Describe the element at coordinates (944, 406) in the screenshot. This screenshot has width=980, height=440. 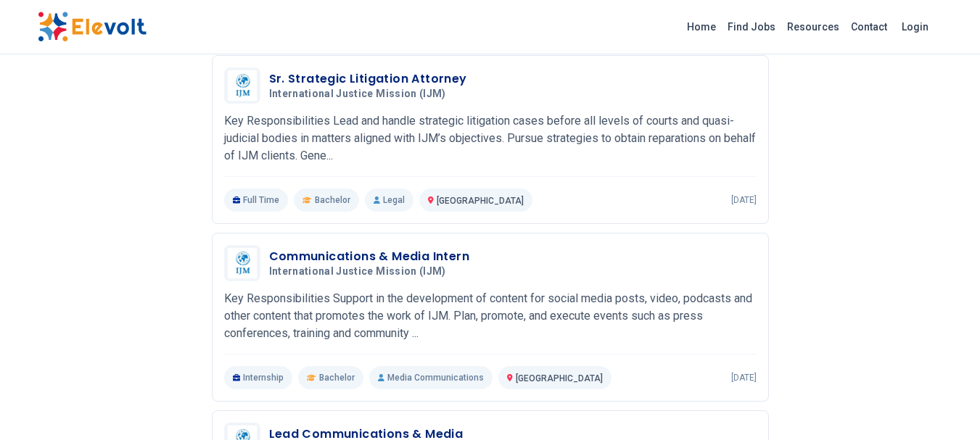
I see `div: Chat Widget` at that location.